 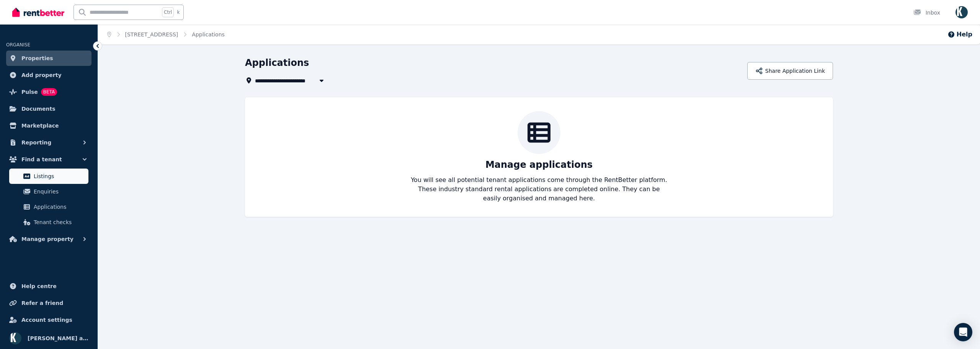 I want to click on span: Help centre, so click(x=39, y=286).